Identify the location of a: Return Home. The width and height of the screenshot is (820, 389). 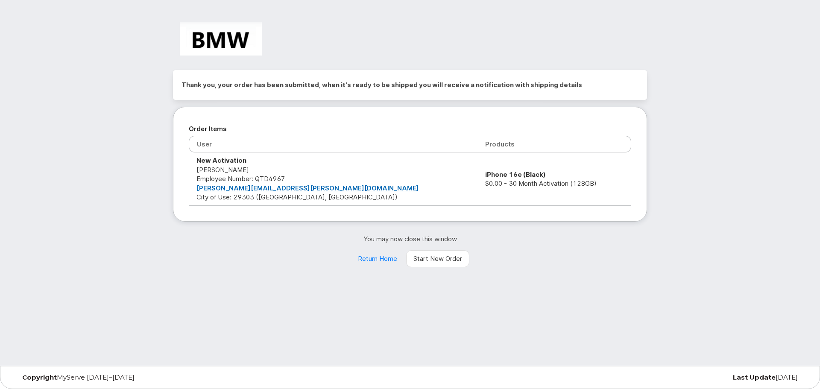
(378, 259).